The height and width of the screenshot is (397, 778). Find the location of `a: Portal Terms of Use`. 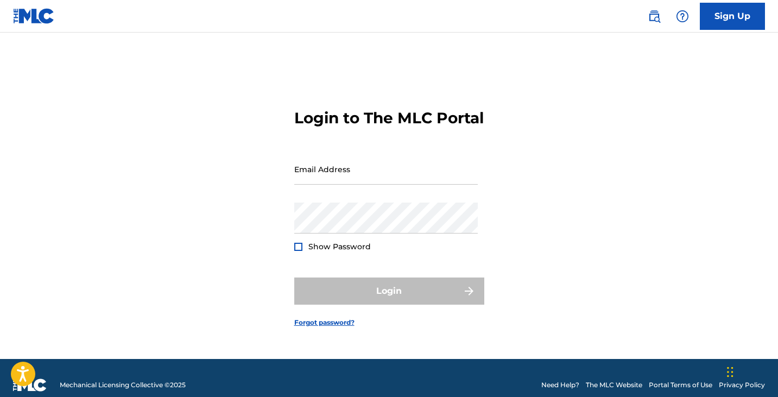

a: Portal Terms of Use is located at coordinates (680, 385).